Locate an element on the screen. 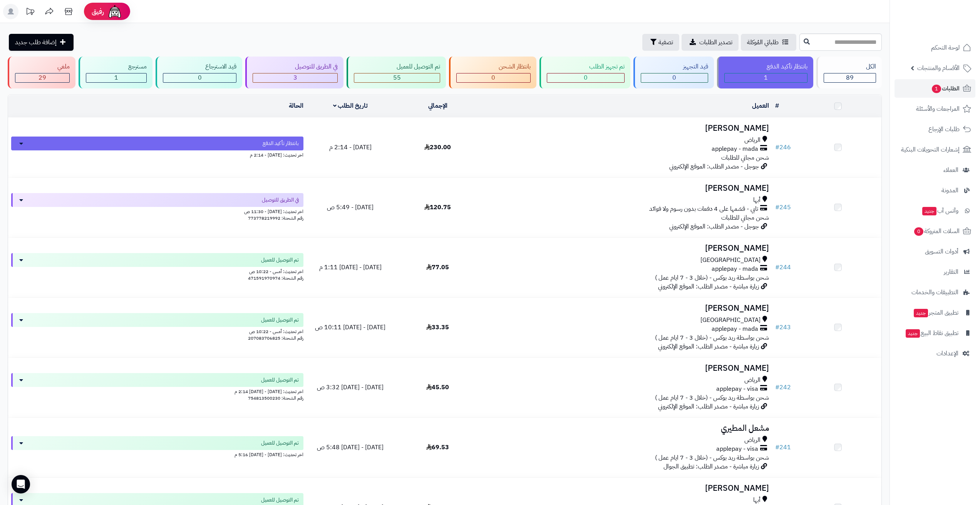 Image resolution: width=980 pixels, height=505 pixels. a: إشعارات التحويلات البنكية is located at coordinates (934, 149).